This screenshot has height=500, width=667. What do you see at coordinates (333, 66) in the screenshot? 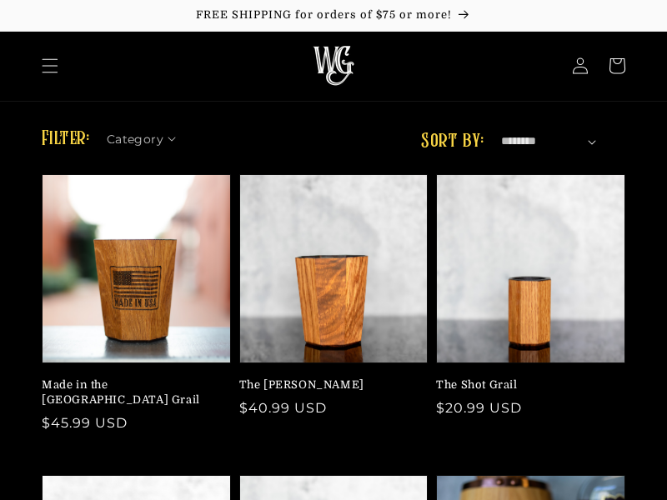
I see `img: The Whiskey Grail` at bounding box center [333, 66].